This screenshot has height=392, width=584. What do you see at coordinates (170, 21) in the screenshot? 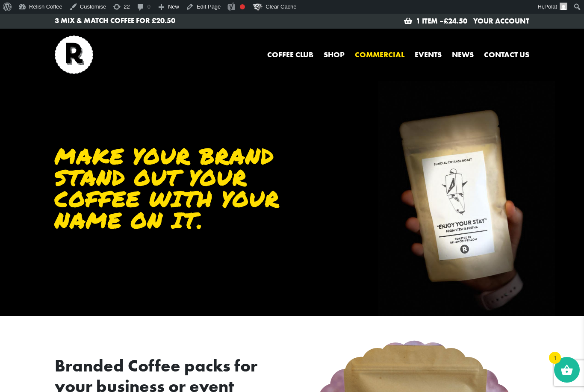
I see `a: 3 Mix & Match Coffee for £20.50` at bounding box center [170, 21].